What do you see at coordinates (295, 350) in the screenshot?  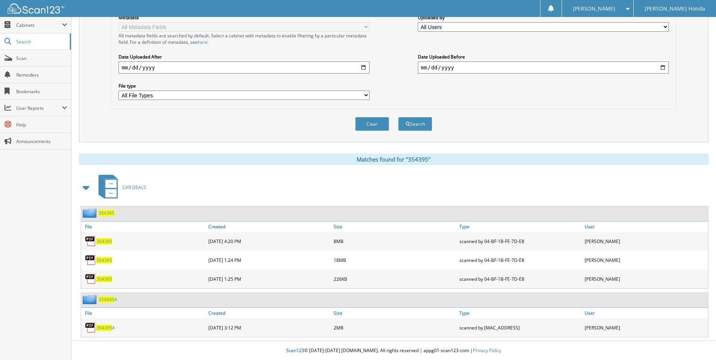 I see `span: Scan123` at bounding box center [295, 350].